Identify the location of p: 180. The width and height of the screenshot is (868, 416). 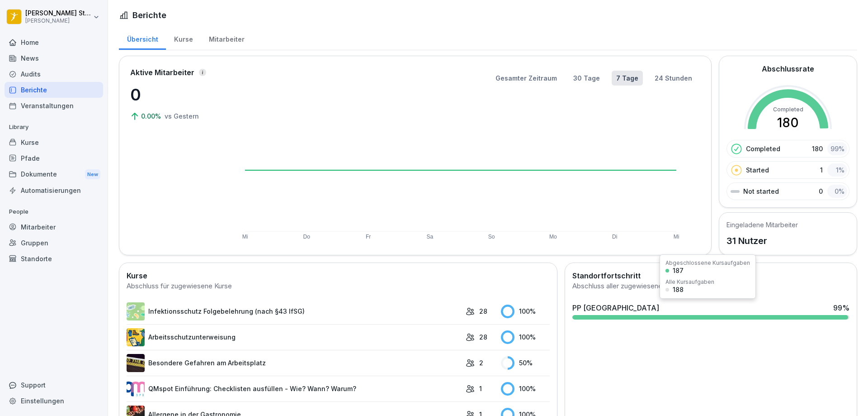
(817, 148).